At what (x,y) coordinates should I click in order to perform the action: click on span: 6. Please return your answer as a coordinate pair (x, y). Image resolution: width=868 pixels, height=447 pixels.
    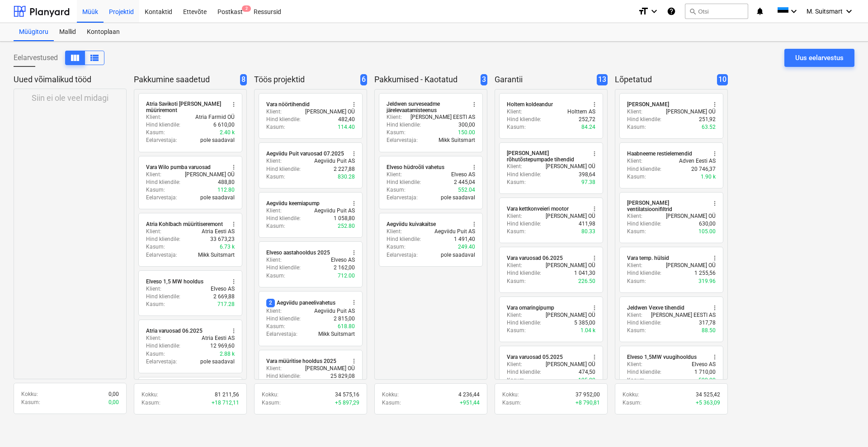
    Looking at the image, I should click on (364, 79).